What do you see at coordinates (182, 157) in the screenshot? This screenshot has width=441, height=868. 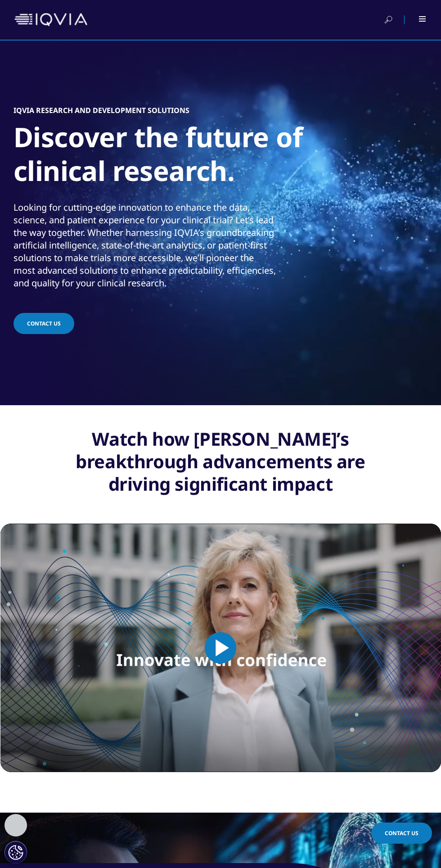 I see `h1: Discover the future of clinical research.` at bounding box center [182, 157].